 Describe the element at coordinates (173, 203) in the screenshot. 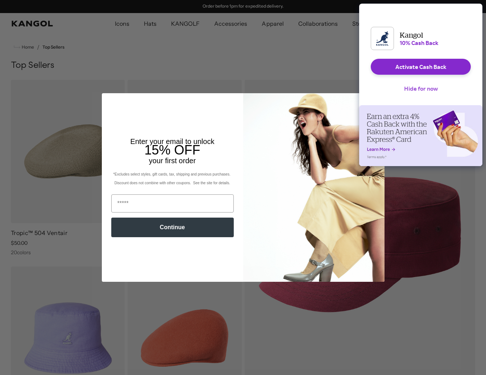

I see `input: Email` at that location.